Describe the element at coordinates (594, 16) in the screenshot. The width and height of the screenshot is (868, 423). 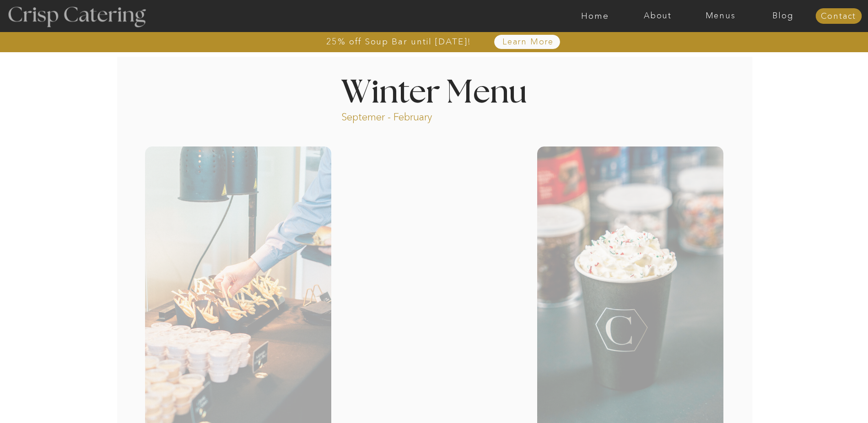
I see `nav: Home` at that location.